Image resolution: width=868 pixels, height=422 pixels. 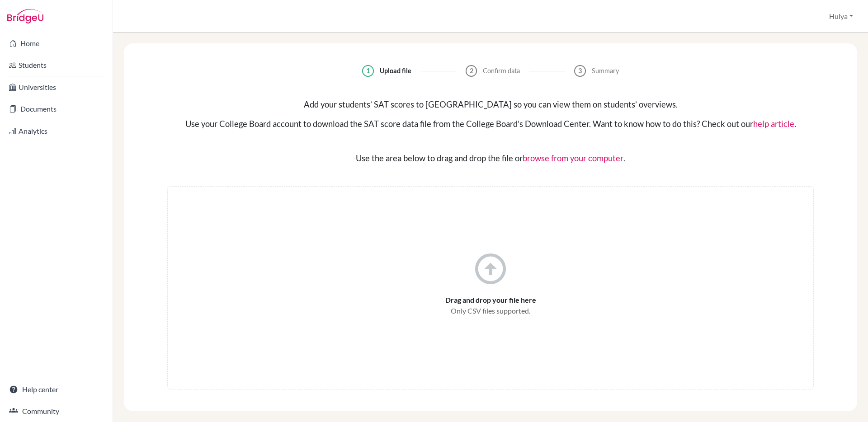 I want to click on div: Upload file, so click(x=396, y=71).